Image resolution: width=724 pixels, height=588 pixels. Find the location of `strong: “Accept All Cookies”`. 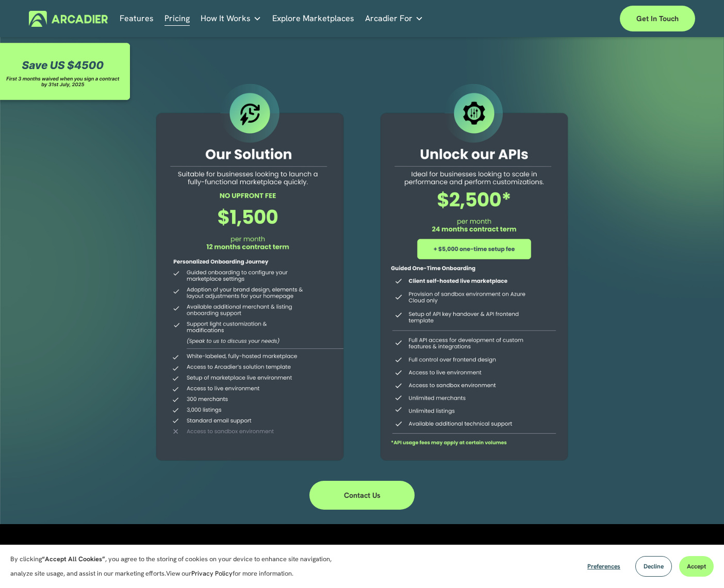

strong: “Accept All Cookies” is located at coordinates (73, 559).